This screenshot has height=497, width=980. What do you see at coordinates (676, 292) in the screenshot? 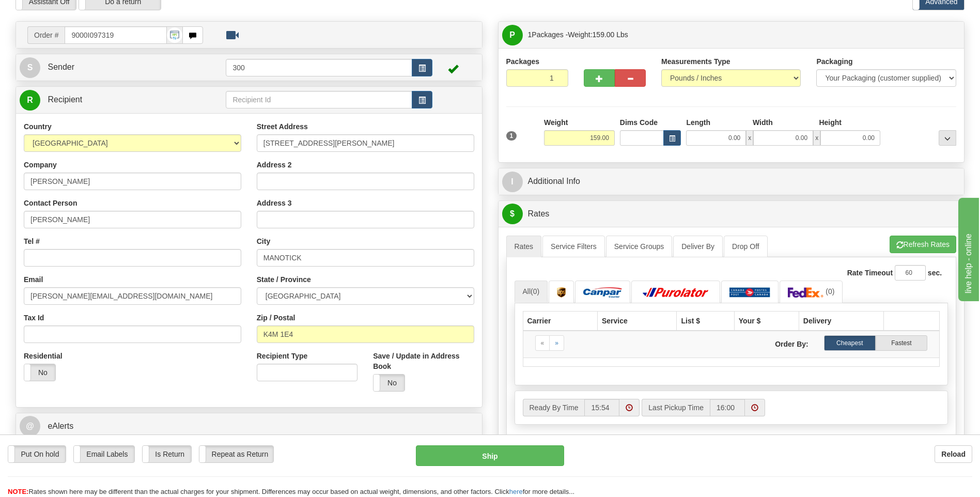
I see `img: Purolator` at bounding box center [676, 292].